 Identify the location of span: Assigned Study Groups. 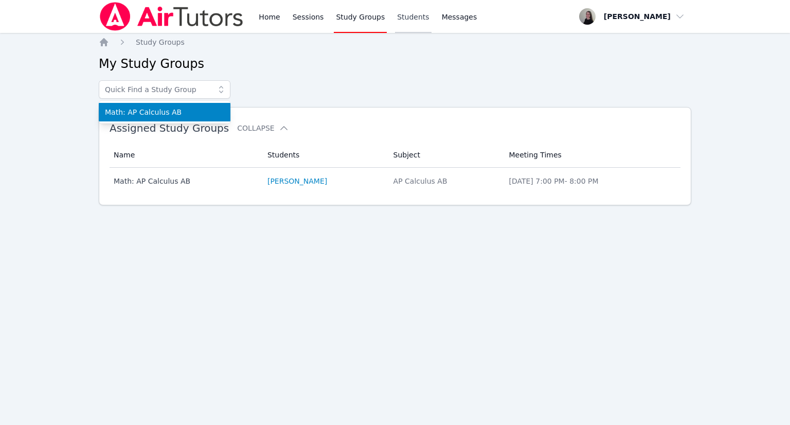
(169, 128).